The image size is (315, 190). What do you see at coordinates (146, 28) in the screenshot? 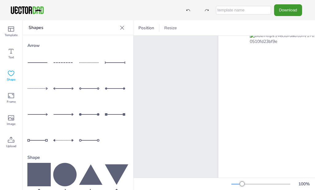
I see `span: Position` at bounding box center [146, 28].